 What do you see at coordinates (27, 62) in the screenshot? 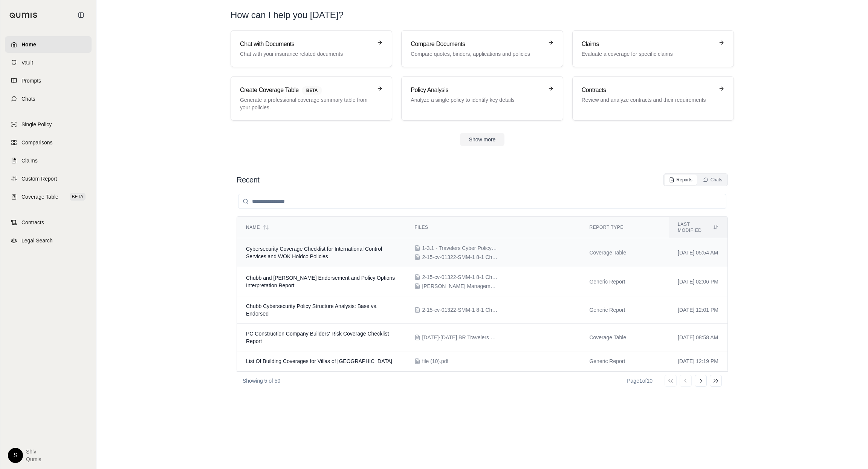
I see `span: Vault` at bounding box center [27, 62].